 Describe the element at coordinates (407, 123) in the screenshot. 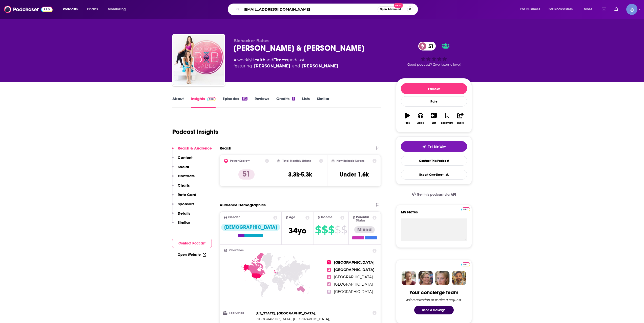

I see `div: Play` at that location.